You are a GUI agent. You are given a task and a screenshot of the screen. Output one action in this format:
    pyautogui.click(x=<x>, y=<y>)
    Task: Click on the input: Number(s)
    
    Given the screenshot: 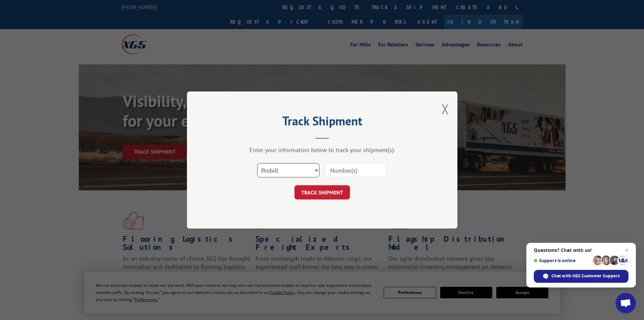 What is the action you would take?
    pyautogui.click(x=355, y=170)
    